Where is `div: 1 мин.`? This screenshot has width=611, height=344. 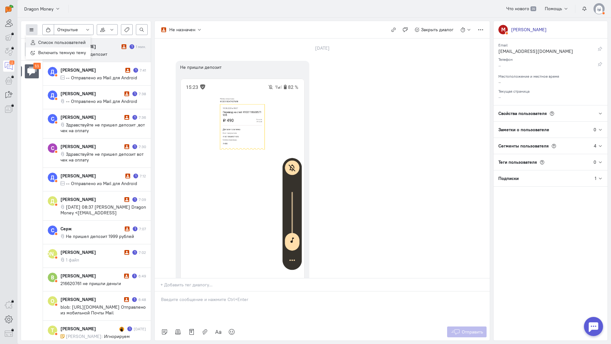
div: 1 мин. is located at coordinates (141, 46).